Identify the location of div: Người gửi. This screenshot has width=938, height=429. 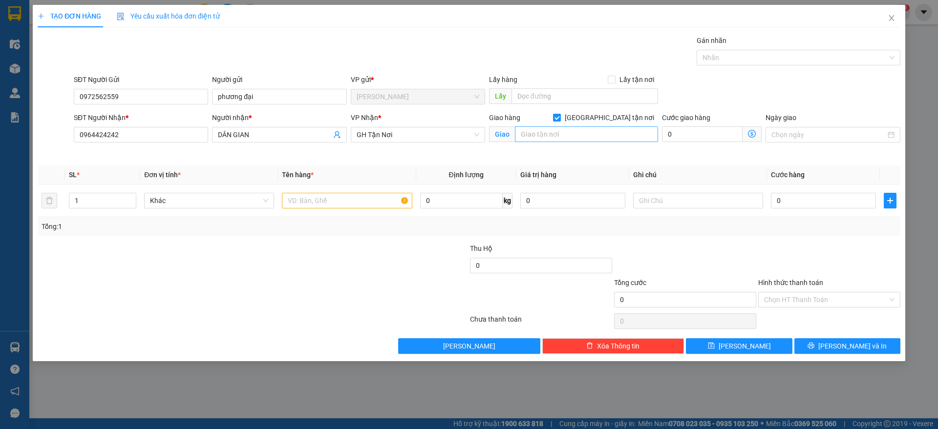
(279, 80).